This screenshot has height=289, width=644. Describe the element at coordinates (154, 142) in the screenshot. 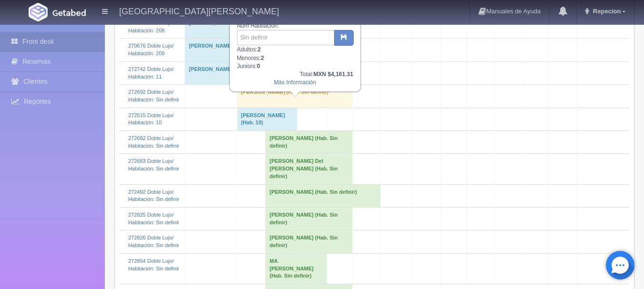

I see `a: 272682 Doble Lujo/Habitación: Sin definir` at that location.